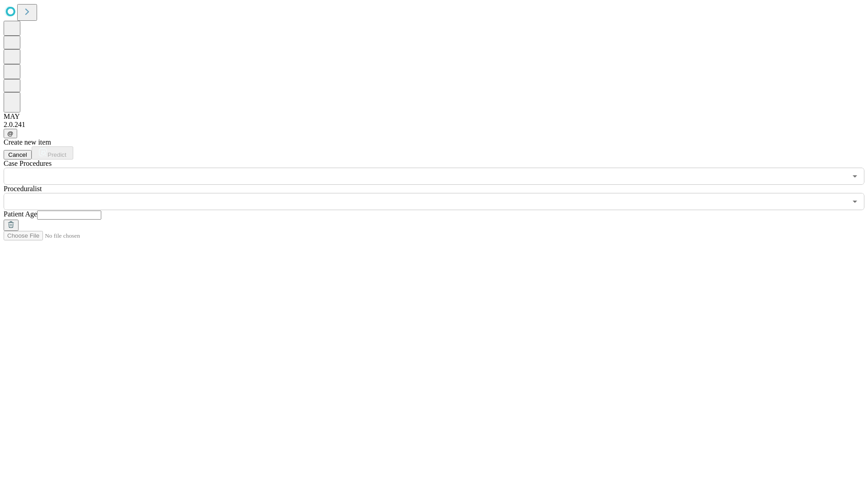 The image size is (868, 488). I want to click on span: Patient Age, so click(20, 214).